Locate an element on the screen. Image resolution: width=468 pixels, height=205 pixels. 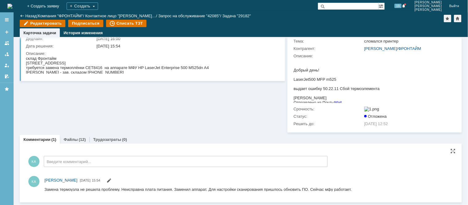
a: Запрос на обслуживание "42085" is located at coordinates (189, 16).